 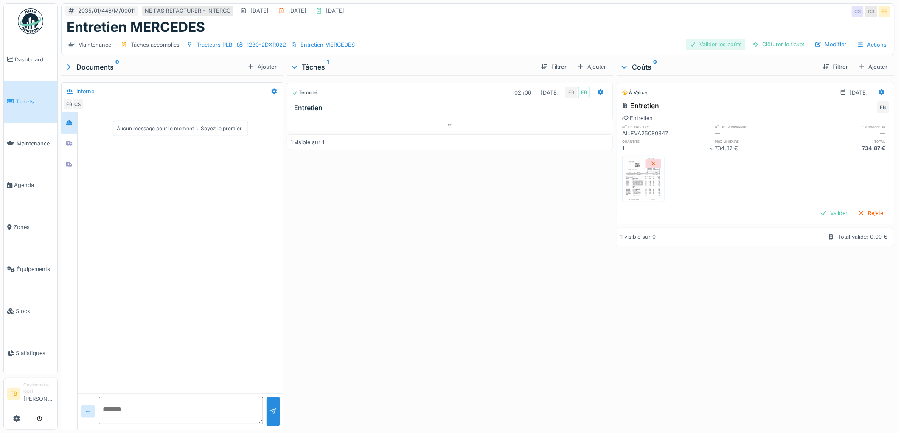 I want to click on div: Total validé: 0,00 €, so click(x=862, y=237).